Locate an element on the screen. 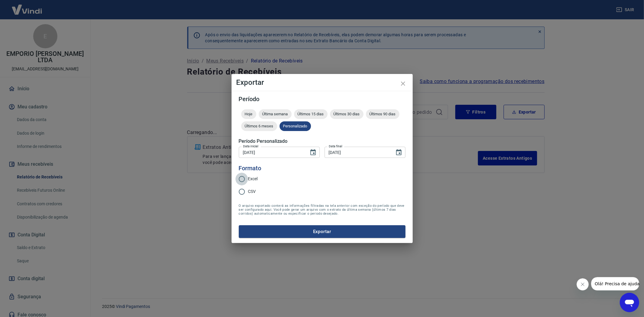 The width and height of the screenshot is (644, 317). span: Hoje is located at coordinates (249, 114).